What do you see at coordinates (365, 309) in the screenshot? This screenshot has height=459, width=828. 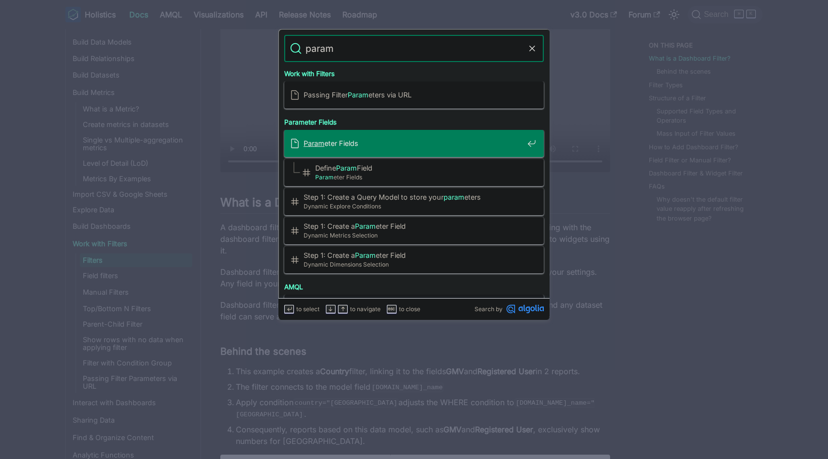 I see `span: to navigate` at bounding box center [365, 309].